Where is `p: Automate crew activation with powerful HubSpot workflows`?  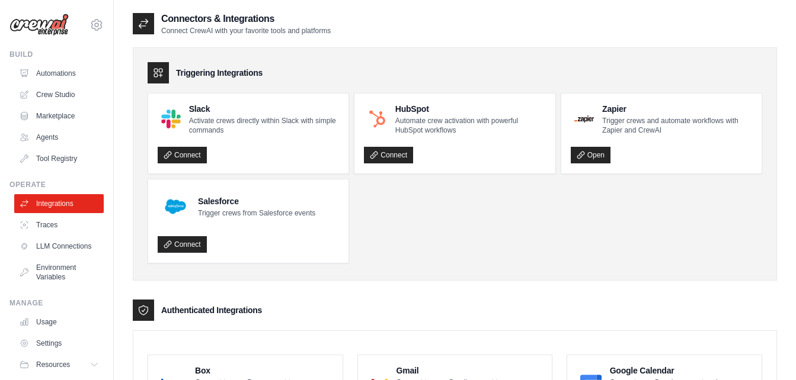 p: Automate crew activation with powerful HubSpot workflows is located at coordinates (470, 126).